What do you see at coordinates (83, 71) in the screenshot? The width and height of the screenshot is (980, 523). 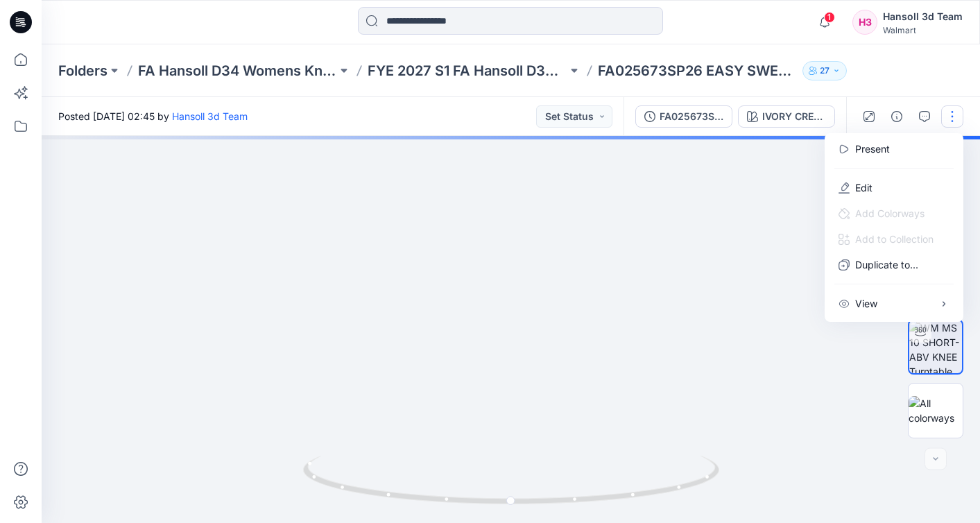 I see `p: Folders` at bounding box center [83, 71].